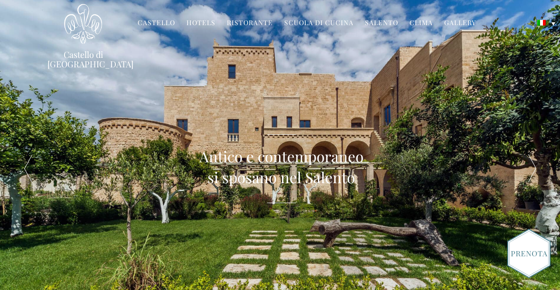  What do you see at coordinates (201, 23) in the screenshot?
I see `a: Hotels` at bounding box center [201, 23].